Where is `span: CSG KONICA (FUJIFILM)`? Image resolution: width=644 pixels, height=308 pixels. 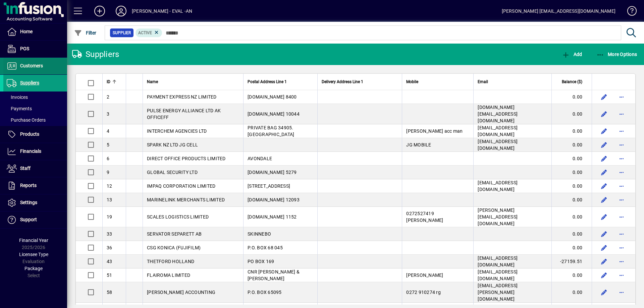 span: CSG KONICA (FUJIFILM) is located at coordinates (174, 247).